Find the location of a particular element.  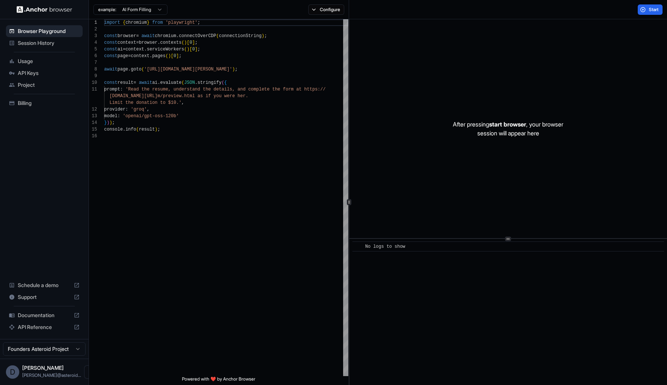

span: 'openai/gpt-oss-120b' is located at coordinates (150, 116).